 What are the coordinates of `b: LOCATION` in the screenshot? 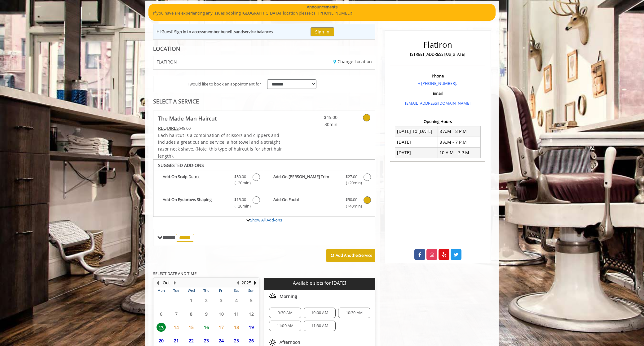 It's located at (167, 49).